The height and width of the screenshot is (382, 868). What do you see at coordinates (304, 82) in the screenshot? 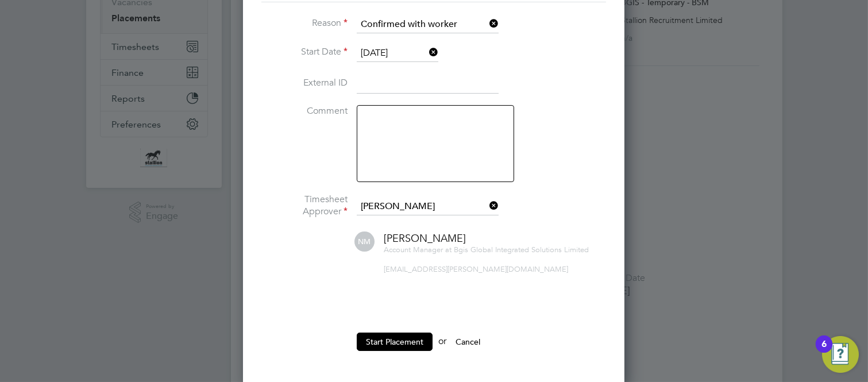
I see `label: External ID` at bounding box center [304, 82].